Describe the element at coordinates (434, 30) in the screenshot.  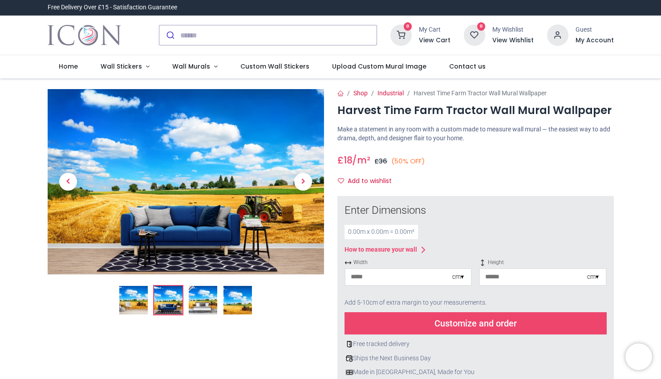
I see `div: My Cart` at that location.